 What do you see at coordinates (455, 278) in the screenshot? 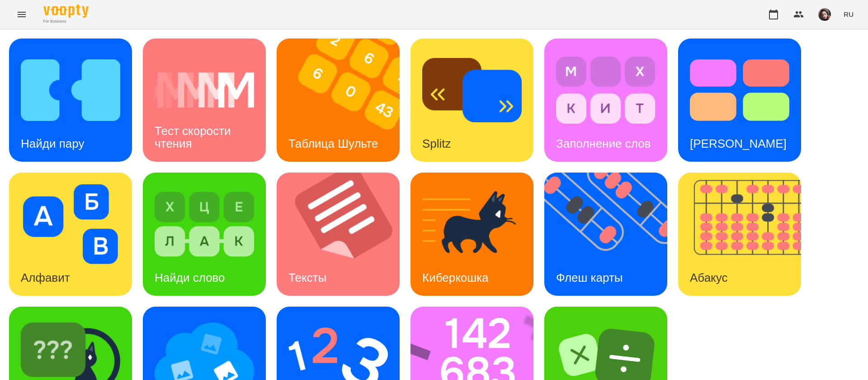
I see `h3: Киберкошка` at bounding box center [455, 278].